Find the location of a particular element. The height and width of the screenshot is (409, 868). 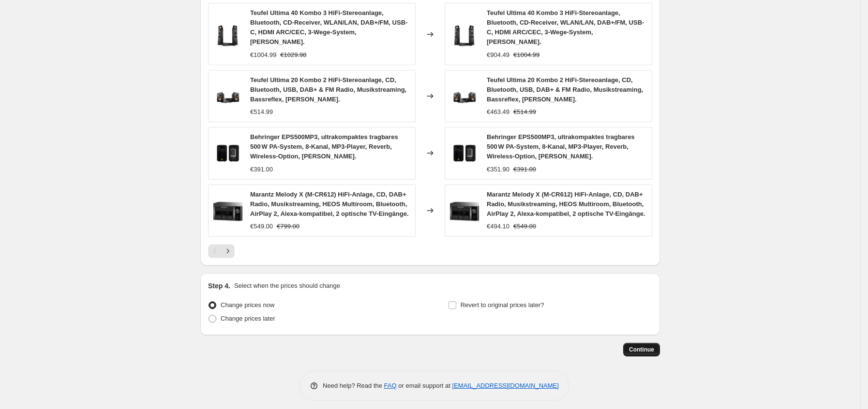

strike: €514.99 is located at coordinates (525, 112).